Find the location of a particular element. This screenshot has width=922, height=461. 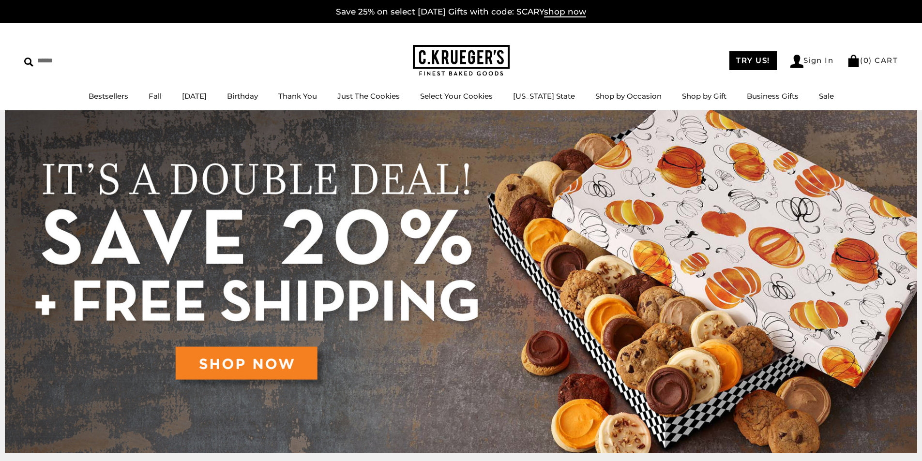

input: Search is located at coordinates (82, 61).